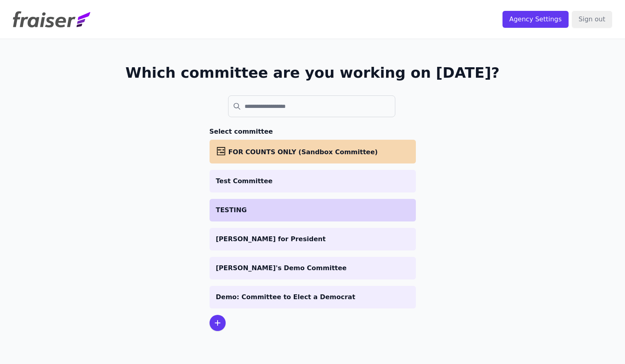 The width and height of the screenshot is (625, 364). What do you see at coordinates (312, 151) in the screenshot?
I see `a: FOR COUNTS ONLY (Sandbox Committee)` at bounding box center [312, 151].